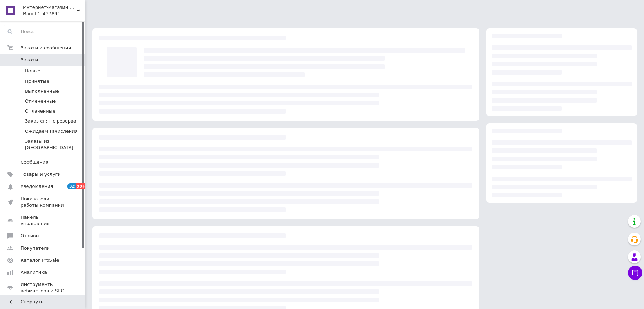 The height and width of the screenshot is (309, 644). Describe the element at coordinates (40, 111) in the screenshot. I see `span: Оплаченные` at that location.